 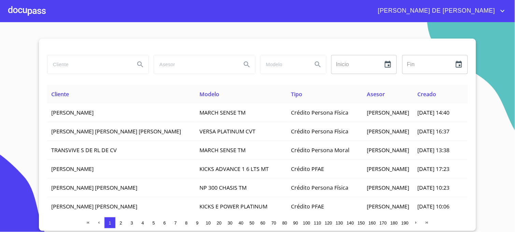 I want to click on span: 190, so click(x=405, y=223).